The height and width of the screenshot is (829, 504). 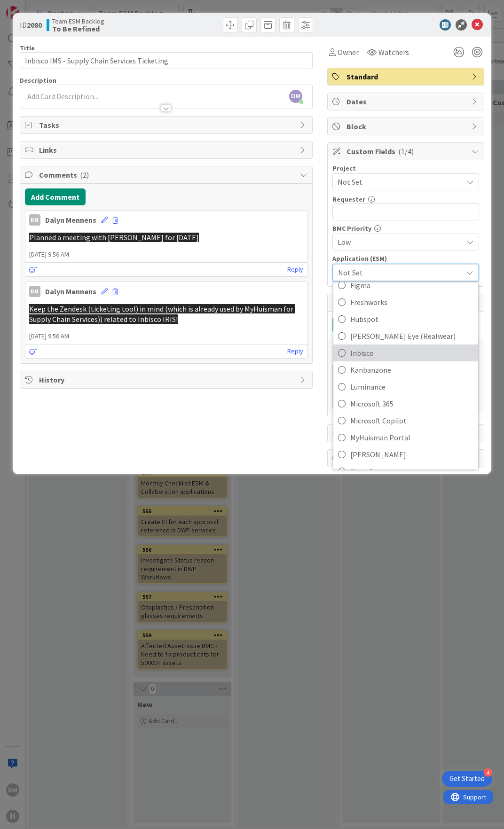 I want to click on span: Comments, so click(x=167, y=175).